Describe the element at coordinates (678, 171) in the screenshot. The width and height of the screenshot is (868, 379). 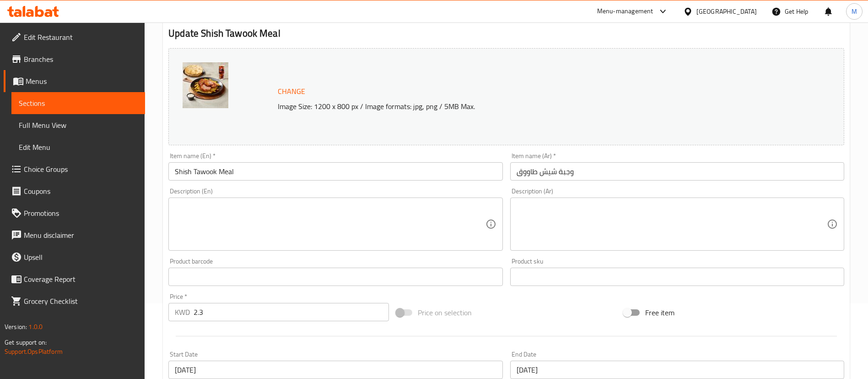
I see `input: Enter name Ar` at that location.